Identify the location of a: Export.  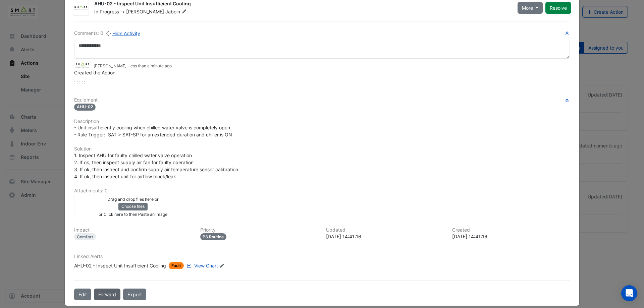
(134, 294).